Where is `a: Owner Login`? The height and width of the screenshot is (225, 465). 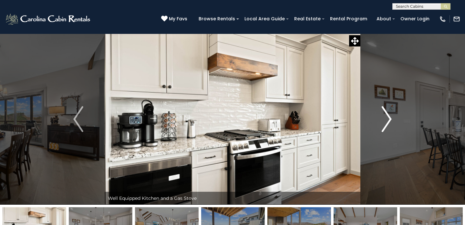 a: Owner Login is located at coordinates (415, 19).